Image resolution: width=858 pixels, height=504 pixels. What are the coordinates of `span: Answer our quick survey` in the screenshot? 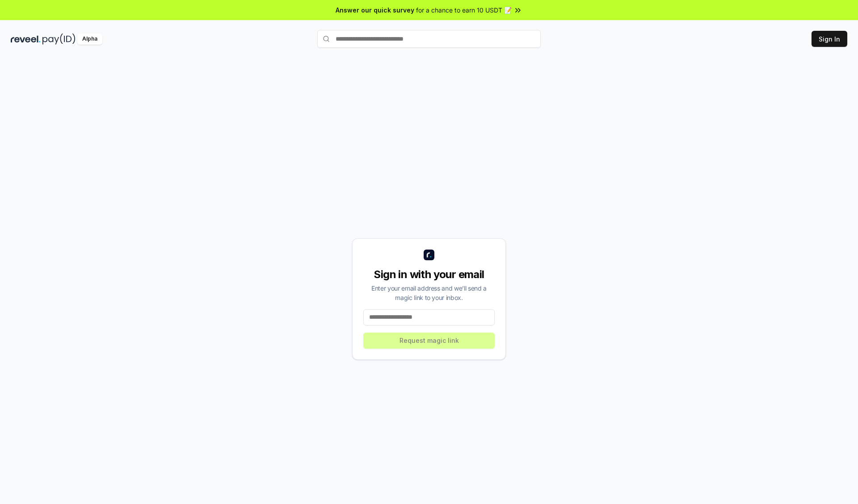 It's located at (375, 10).